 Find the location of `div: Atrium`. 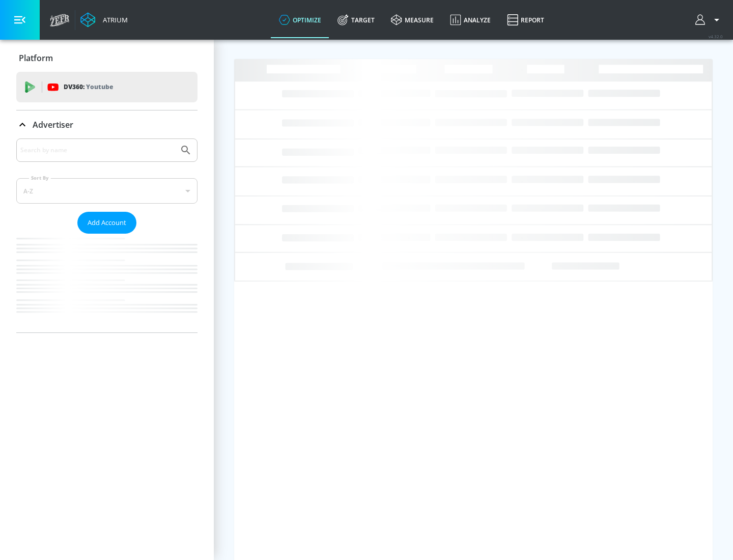

div: Atrium is located at coordinates (113, 20).